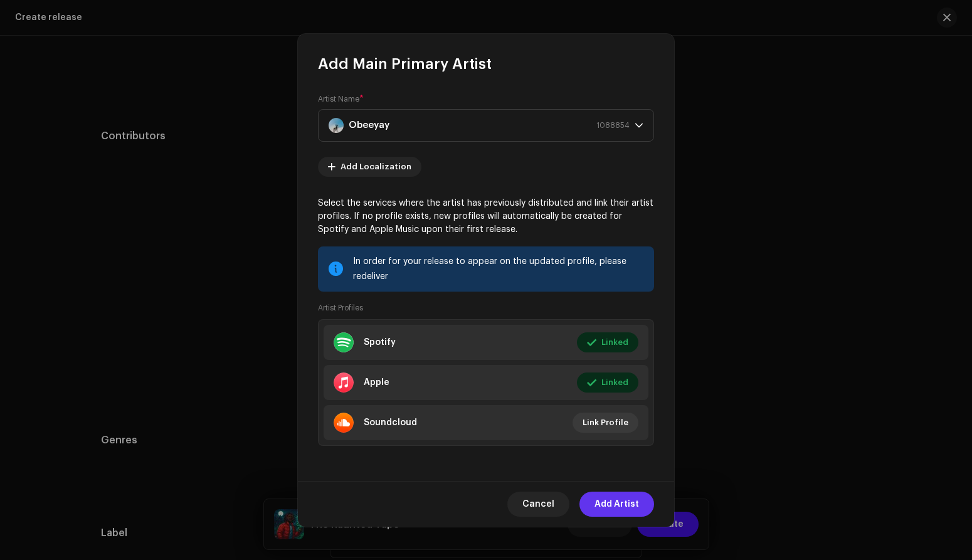  I want to click on span: Add Localization, so click(375, 167).